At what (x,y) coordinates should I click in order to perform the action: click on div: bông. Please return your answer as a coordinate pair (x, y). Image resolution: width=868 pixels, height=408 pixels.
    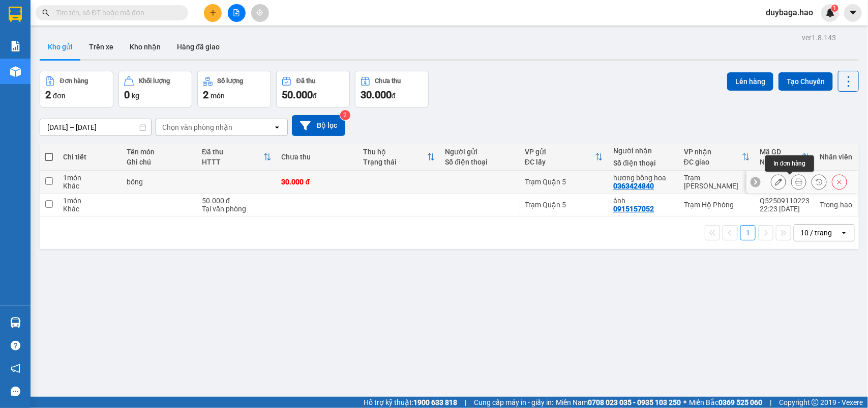
    Looking at the image, I should click on (159, 181).